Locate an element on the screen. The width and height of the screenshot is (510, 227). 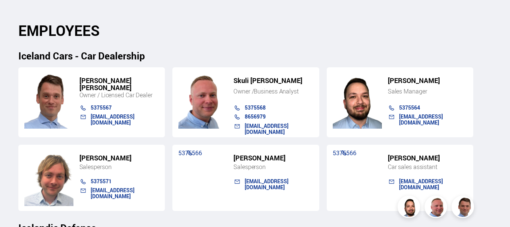
a: 5375564 is located at coordinates (410, 108).